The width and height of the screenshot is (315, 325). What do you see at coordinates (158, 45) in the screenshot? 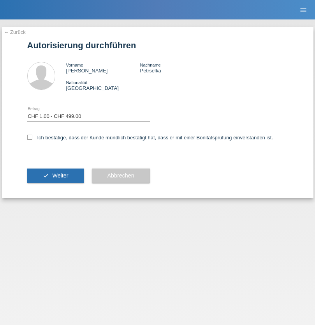
I see `h1: Autorisierung durchführen` at bounding box center [158, 45].